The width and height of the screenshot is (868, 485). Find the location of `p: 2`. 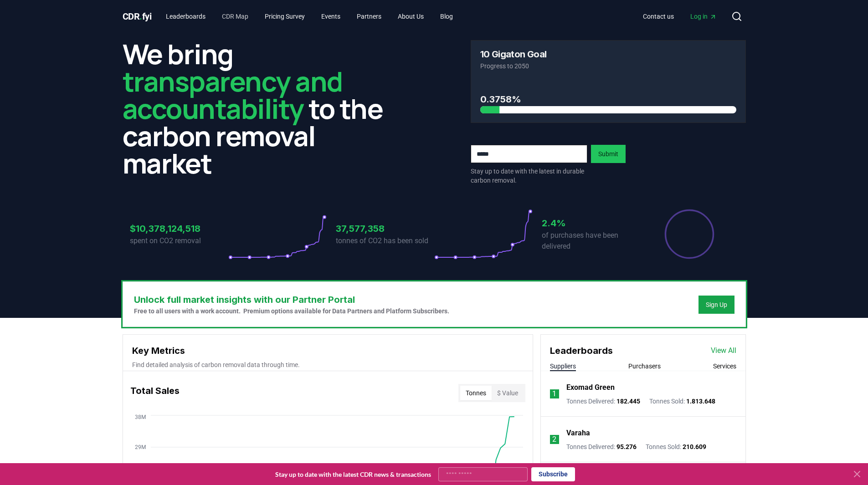

p: 2 is located at coordinates (554, 440).